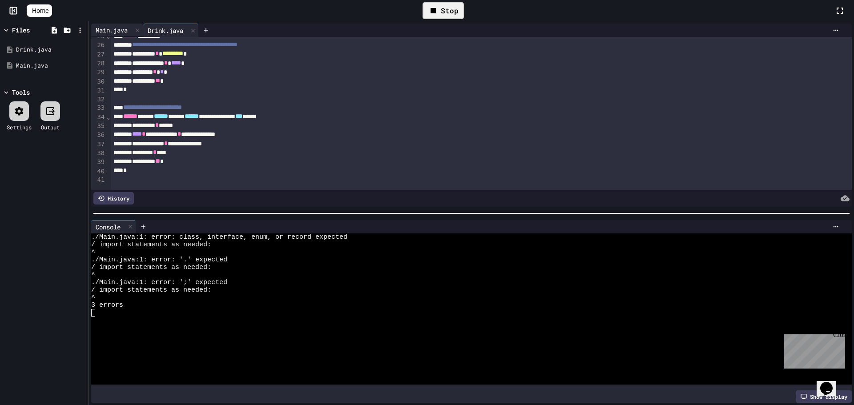 The image size is (854, 405). I want to click on div: 38, so click(98, 153).